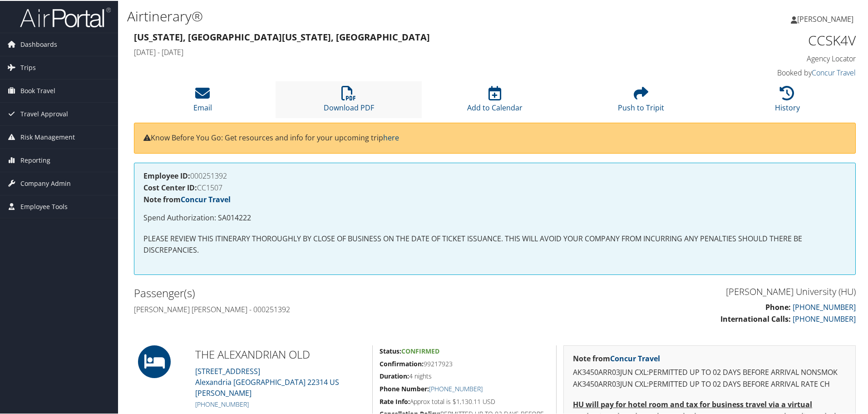  What do you see at coordinates (46, 183) in the screenshot?
I see `span: Company Admin` at bounding box center [46, 183].